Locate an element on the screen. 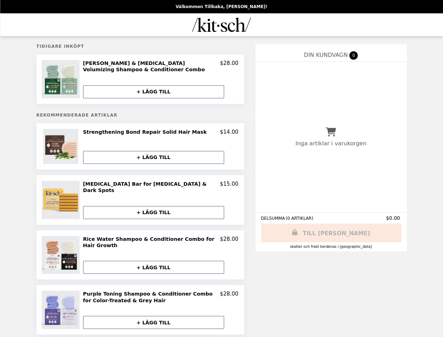 This screenshot has width=443, height=337. span: $0.00 is located at coordinates (394, 218).